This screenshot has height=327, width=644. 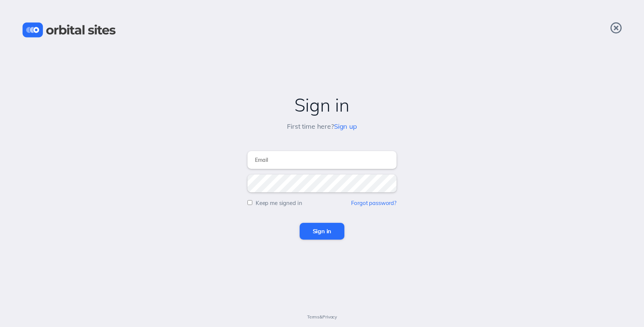 I want to click on h2: Sign in, so click(x=322, y=105).